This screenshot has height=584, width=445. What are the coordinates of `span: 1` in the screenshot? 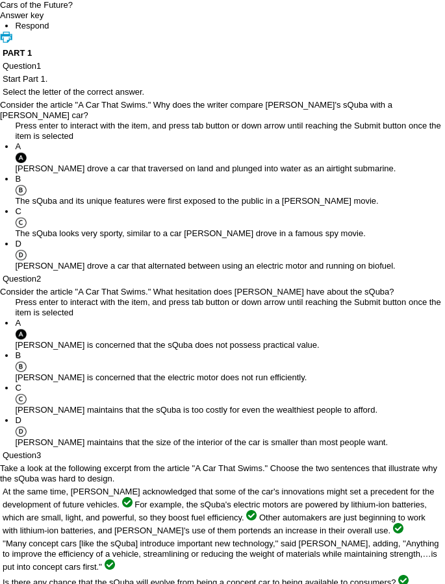 It's located at (38, 66).